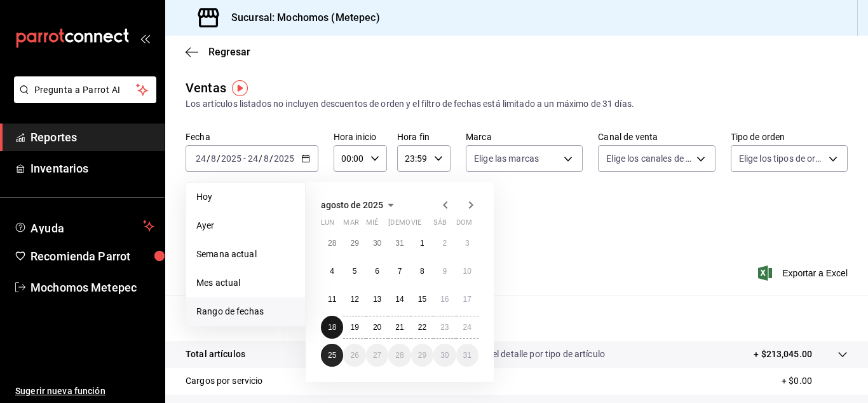 The width and height of the screenshot is (868, 403). What do you see at coordinates (422, 355) in the screenshot?
I see `button: 29 de agosto de 2025` at bounding box center [422, 355].